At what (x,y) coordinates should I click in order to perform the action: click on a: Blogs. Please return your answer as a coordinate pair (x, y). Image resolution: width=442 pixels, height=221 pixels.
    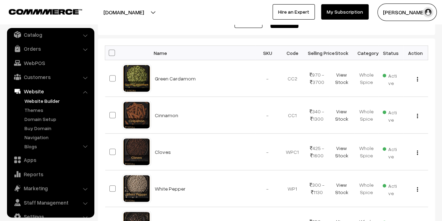
    Looking at the image, I should click on (57, 146).